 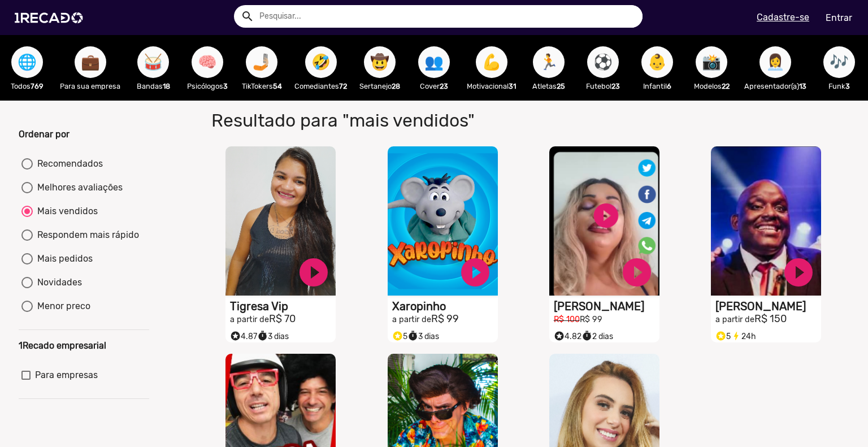 What do you see at coordinates (567, 336) in the screenshot?
I see `span: 4.82` at bounding box center [567, 336].